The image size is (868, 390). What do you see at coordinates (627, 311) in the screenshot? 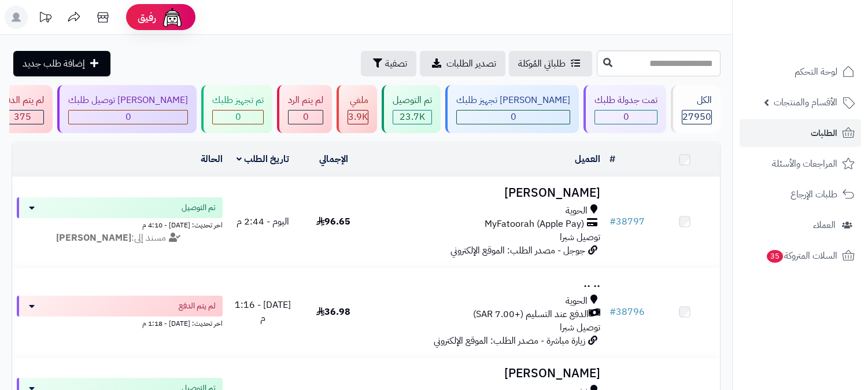
I see `a: #38796` at bounding box center [627, 311].